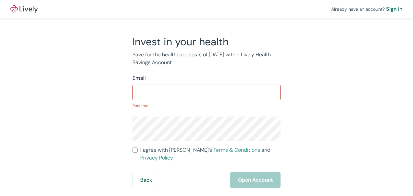 This screenshot has width=413, height=196. Describe the element at coordinates (367, 9) in the screenshot. I see `div: Already have an account?` at that location.